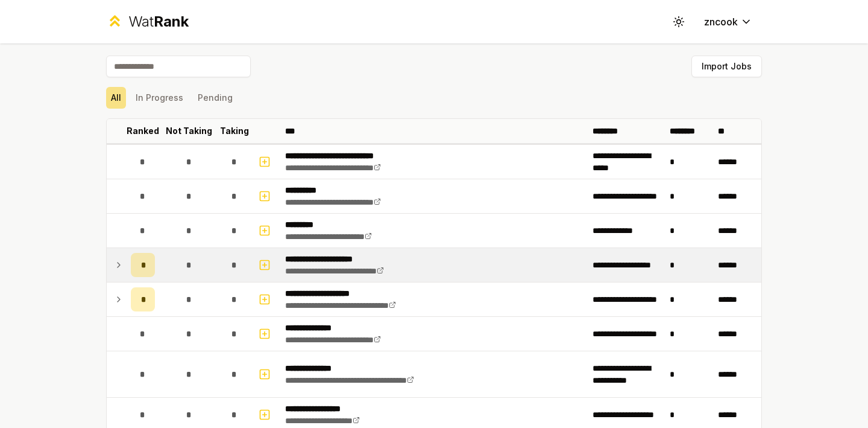  What do you see at coordinates (188, 131) in the screenshot?
I see `p: Not Taking` at bounding box center [188, 131].